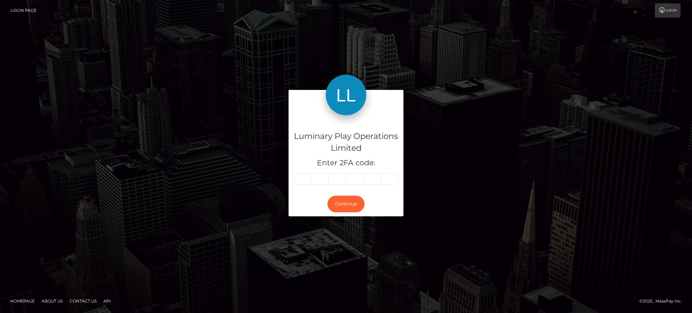  What do you see at coordinates (662, 301) in the screenshot?
I see `div: © 2025 , MassPay Inc.` at bounding box center [662, 301].